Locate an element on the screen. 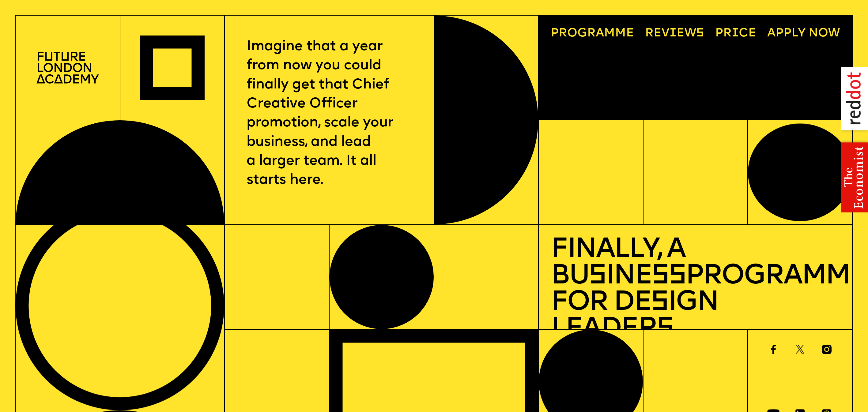 The height and width of the screenshot is (412, 868). a: Programme is located at coordinates (592, 33).